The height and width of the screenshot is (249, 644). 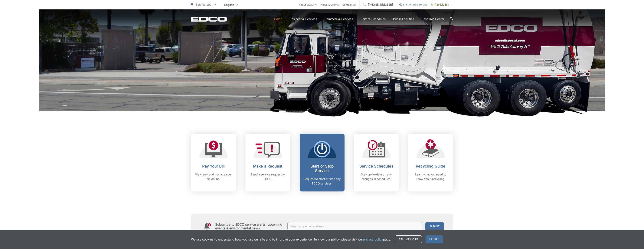 What do you see at coordinates (209, 19) in the screenshot?
I see `a: EDCD logo. Return to the homepage.` at bounding box center [209, 19].